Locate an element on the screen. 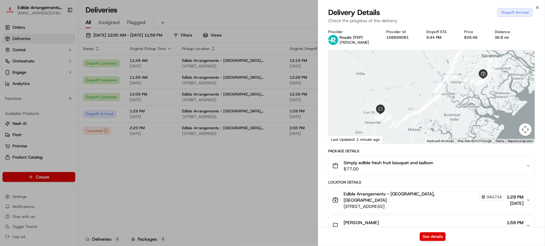 The width and height of the screenshot is (545, 246). div: 22 is located at coordinates (451, 69).